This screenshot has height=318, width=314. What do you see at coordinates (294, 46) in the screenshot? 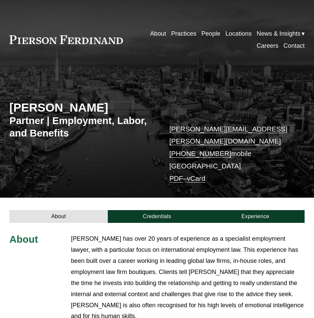
I see `a: Contact` at bounding box center [294, 46].